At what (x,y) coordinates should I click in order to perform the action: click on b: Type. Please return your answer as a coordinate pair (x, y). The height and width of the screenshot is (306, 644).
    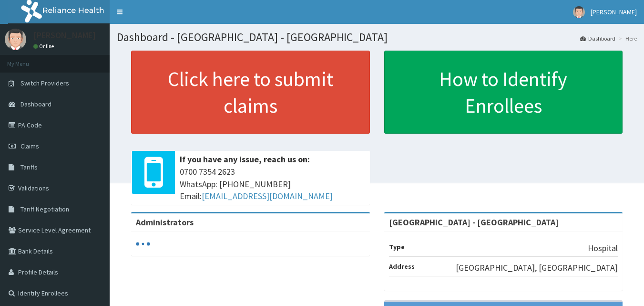
    Looking at the image, I should click on (397, 247).